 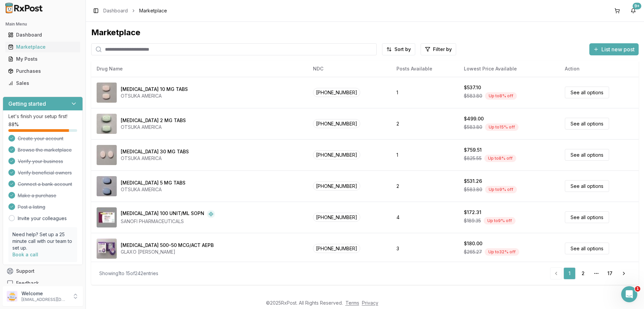 What do you see at coordinates (614, 50) in the screenshot?
I see `a: List new post` at bounding box center [614, 50].